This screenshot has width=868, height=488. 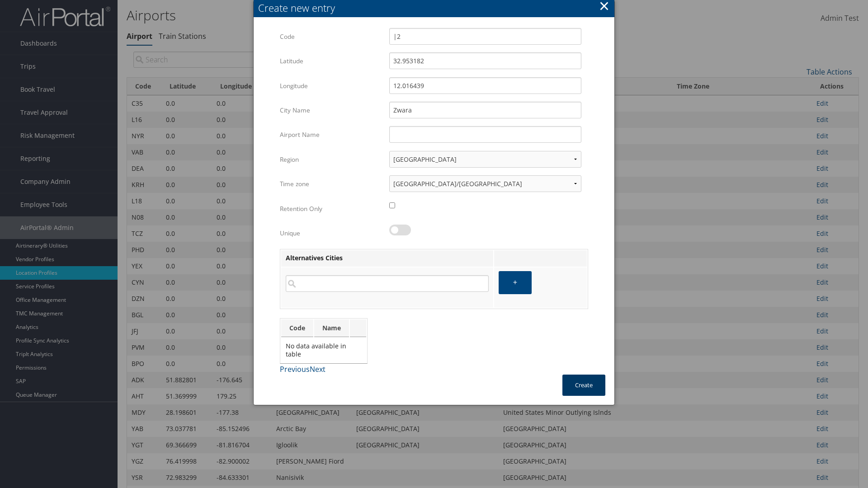 What do you see at coordinates (324, 350) in the screenshot?
I see `td: No data available in table` at bounding box center [324, 350].